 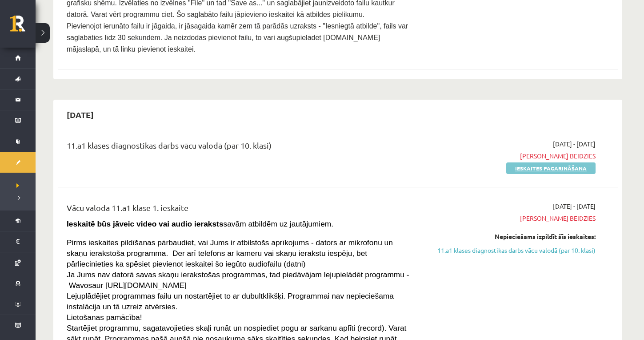 What do you see at coordinates (200, 224) in the screenshot?
I see `span: savām atbildēm uz jautājumiem.` at bounding box center [200, 224].